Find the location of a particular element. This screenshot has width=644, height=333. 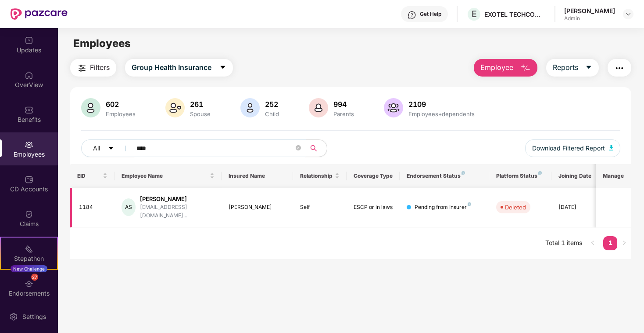

div: ESCP or in laws is located at coordinates (374, 207).